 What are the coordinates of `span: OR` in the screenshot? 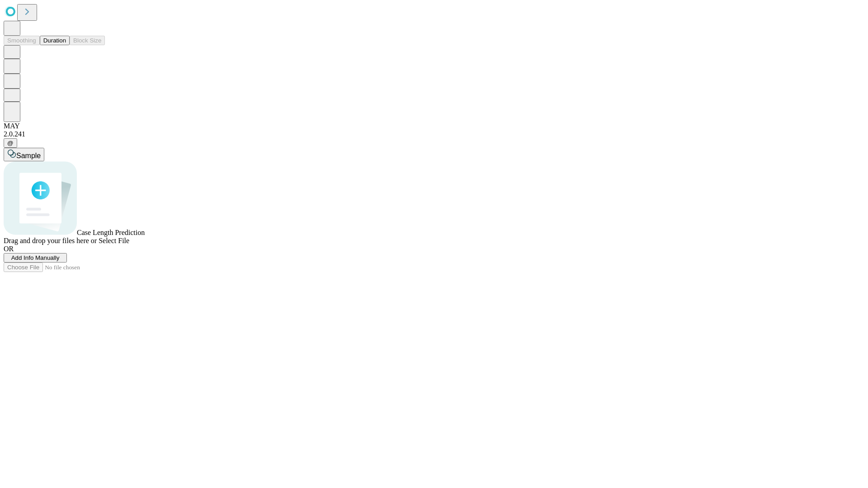 It's located at (8, 248).